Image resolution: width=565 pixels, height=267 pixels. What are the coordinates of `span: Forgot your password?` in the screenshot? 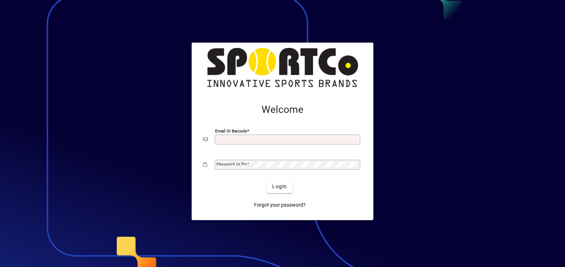 It's located at (280, 205).